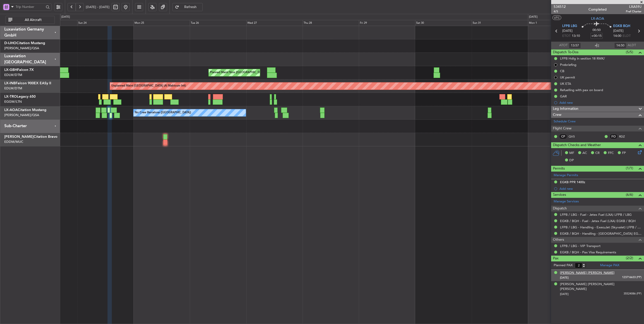 The height and width of the screenshot is (324, 644). What do you see at coordinates (11, 96) in the screenshot?
I see `span: LX-TRO` at bounding box center [11, 96].